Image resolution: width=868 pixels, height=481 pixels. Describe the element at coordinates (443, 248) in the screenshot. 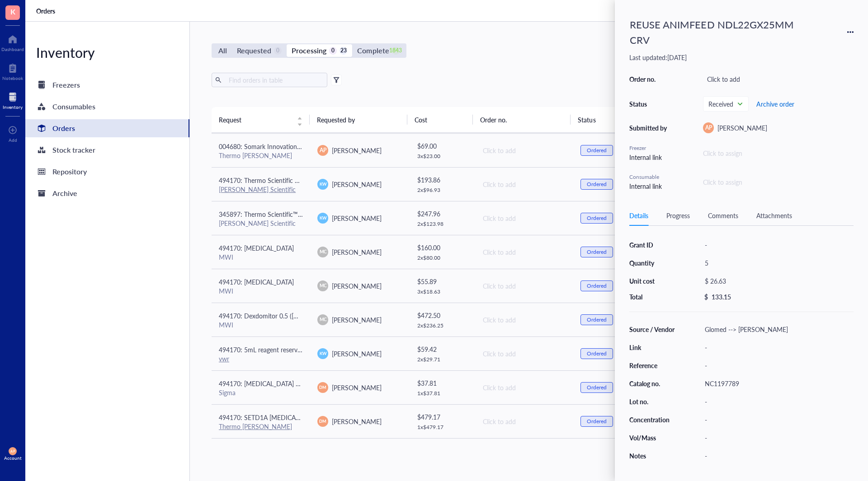

I see `div: $ 160.00` at that location.